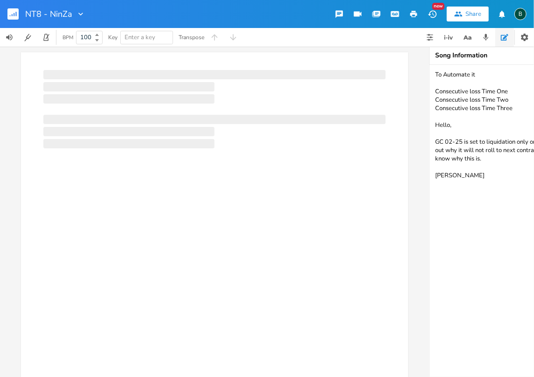 This screenshot has width=534, height=377. What do you see at coordinates (438, 6) in the screenshot?
I see `div: New` at bounding box center [438, 6].